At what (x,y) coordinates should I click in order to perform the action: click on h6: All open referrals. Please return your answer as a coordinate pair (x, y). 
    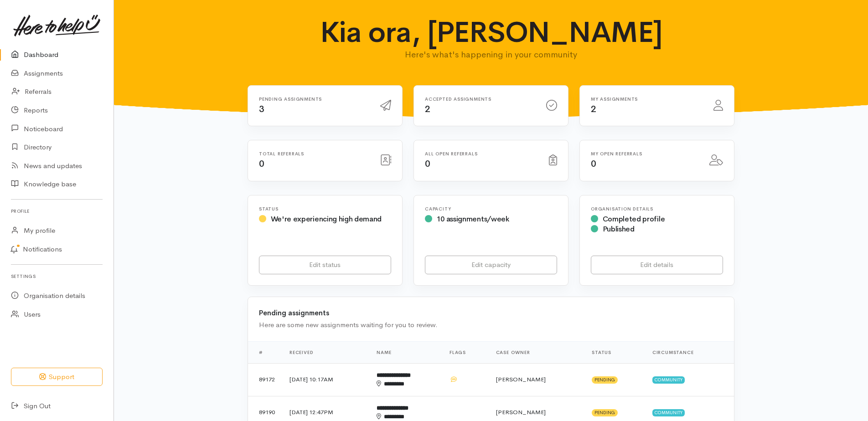
    Looking at the image, I should click on (481, 153).